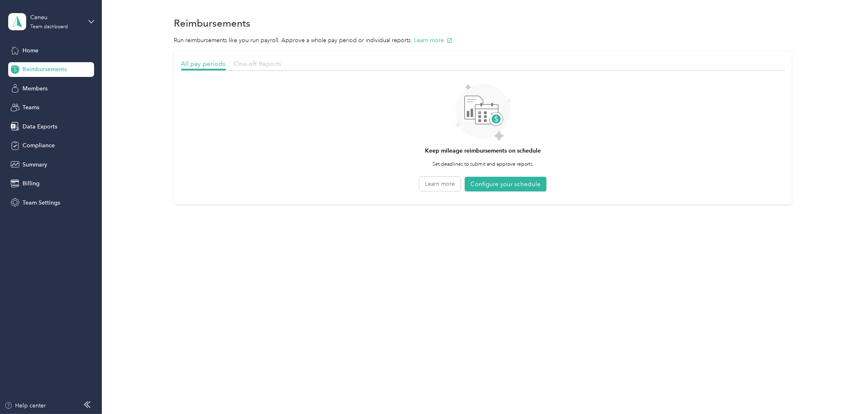  I want to click on div: Help center, so click(25, 406).